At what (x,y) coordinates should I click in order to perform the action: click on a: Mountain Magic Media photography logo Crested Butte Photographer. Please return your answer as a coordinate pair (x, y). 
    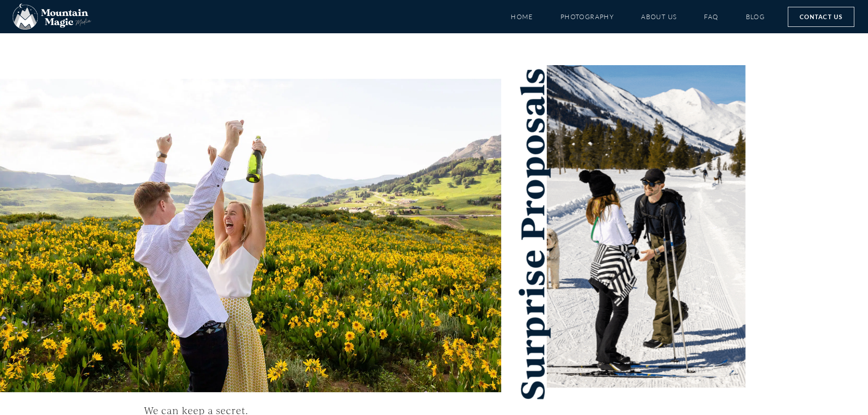
    Looking at the image, I should click on (52, 17).